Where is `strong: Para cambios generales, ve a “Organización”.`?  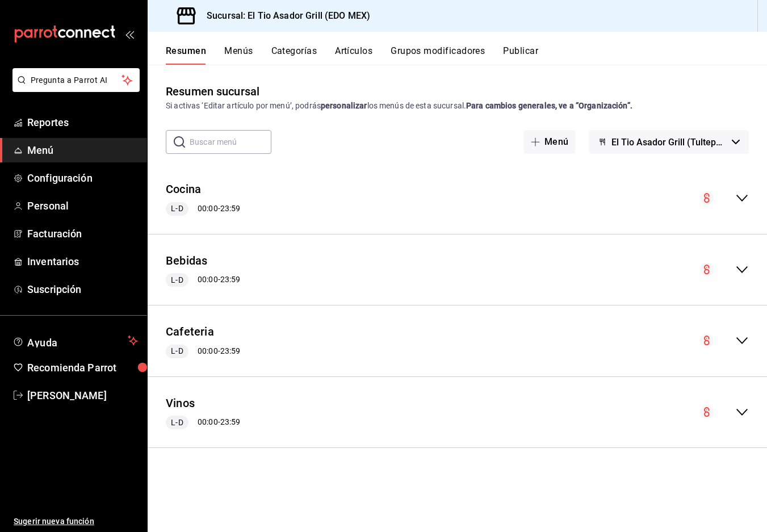
strong: Para cambios generales, ve a “Organización”. is located at coordinates (549, 106).